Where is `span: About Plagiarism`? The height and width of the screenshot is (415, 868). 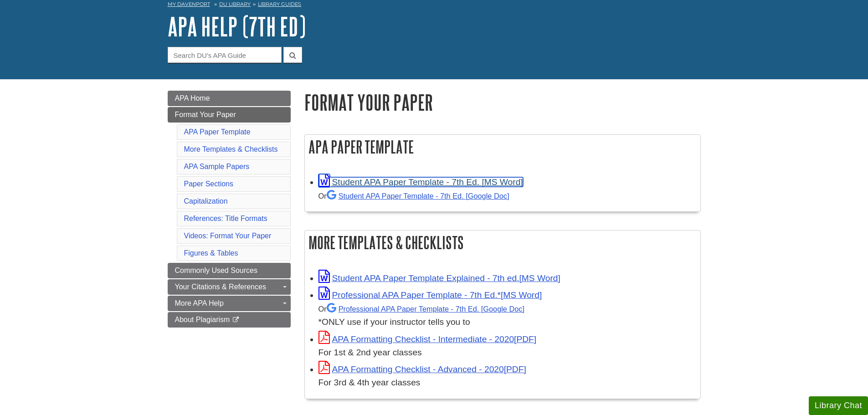
span: About Plagiarism is located at coordinates (203, 320).